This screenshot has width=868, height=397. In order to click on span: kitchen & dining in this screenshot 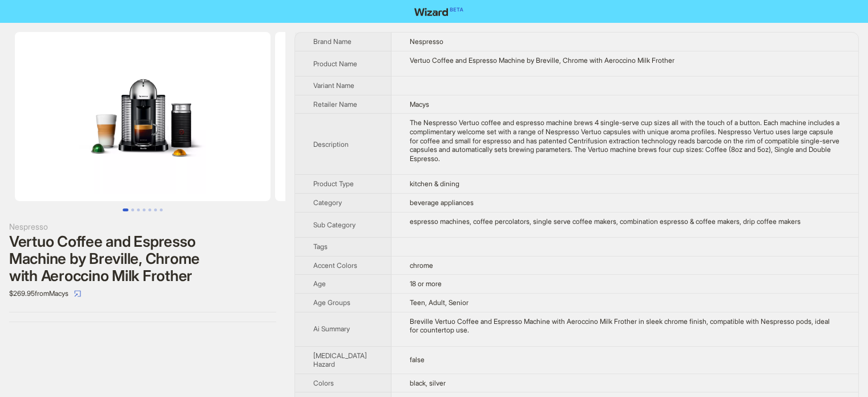, I will do `click(434, 183)`.